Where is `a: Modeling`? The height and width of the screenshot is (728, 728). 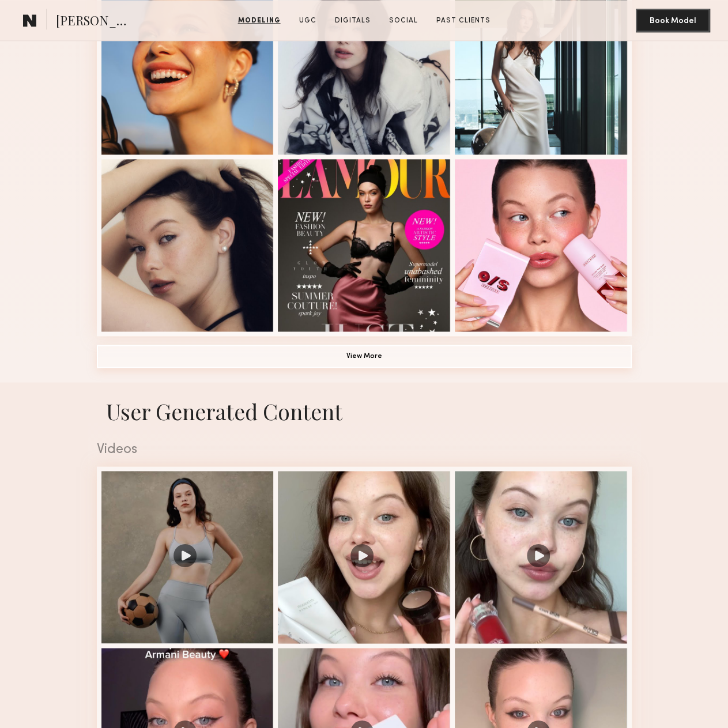 a: Modeling is located at coordinates (259, 20).